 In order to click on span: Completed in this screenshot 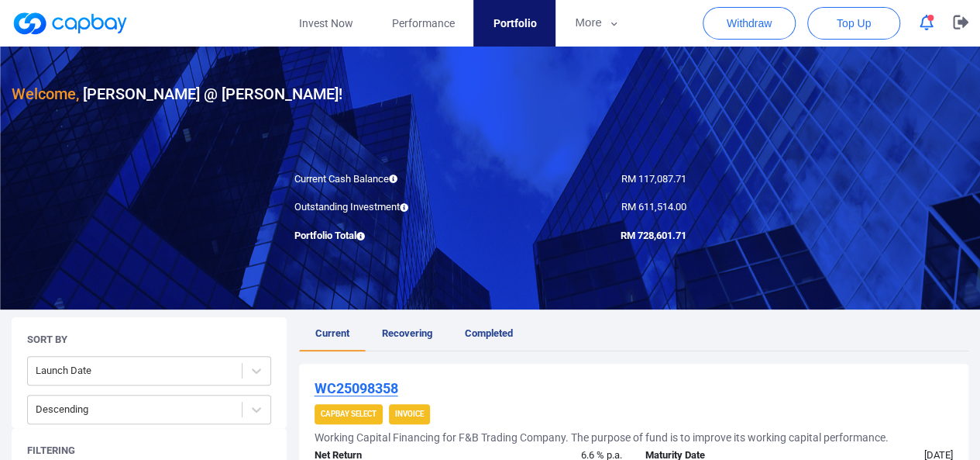, I will do `click(489, 333)`.